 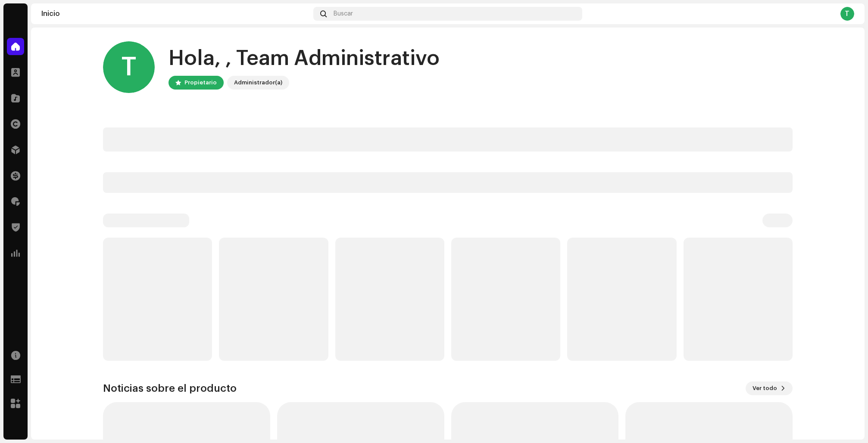 I want to click on div: Propietario, so click(x=200, y=83).